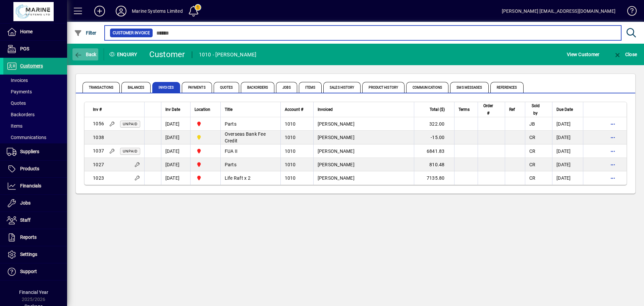  What do you see at coordinates (35, 103) in the screenshot?
I see `a: Quotes` at bounding box center [35, 103].